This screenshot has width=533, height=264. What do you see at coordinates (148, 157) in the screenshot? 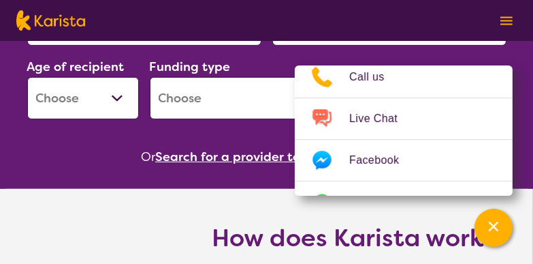
I see `span: Or` at bounding box center [148, 157].